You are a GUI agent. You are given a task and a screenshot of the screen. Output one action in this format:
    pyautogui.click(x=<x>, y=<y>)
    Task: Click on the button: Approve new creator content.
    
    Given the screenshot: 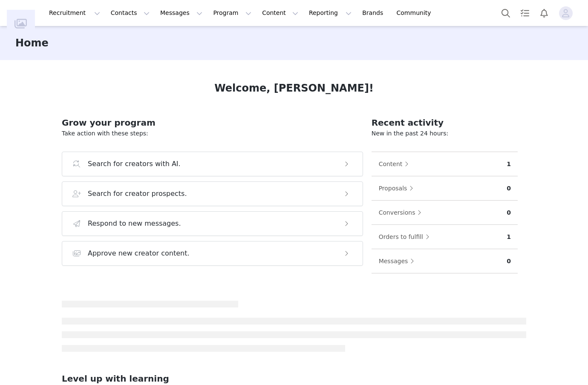 What is the action you would take?
    pyautogui.click(x=212, y=253)
    